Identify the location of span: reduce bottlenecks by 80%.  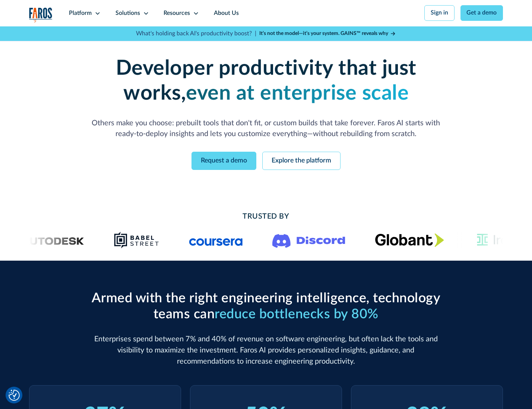
(297, 314).